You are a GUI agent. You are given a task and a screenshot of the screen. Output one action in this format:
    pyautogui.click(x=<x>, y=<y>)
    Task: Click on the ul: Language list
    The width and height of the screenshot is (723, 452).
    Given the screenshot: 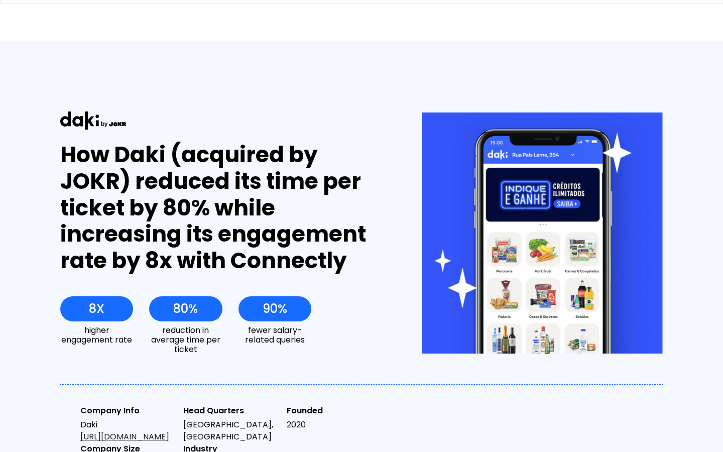 What is the action you would take?
    pyautogui.click(x=40, y=442)
    